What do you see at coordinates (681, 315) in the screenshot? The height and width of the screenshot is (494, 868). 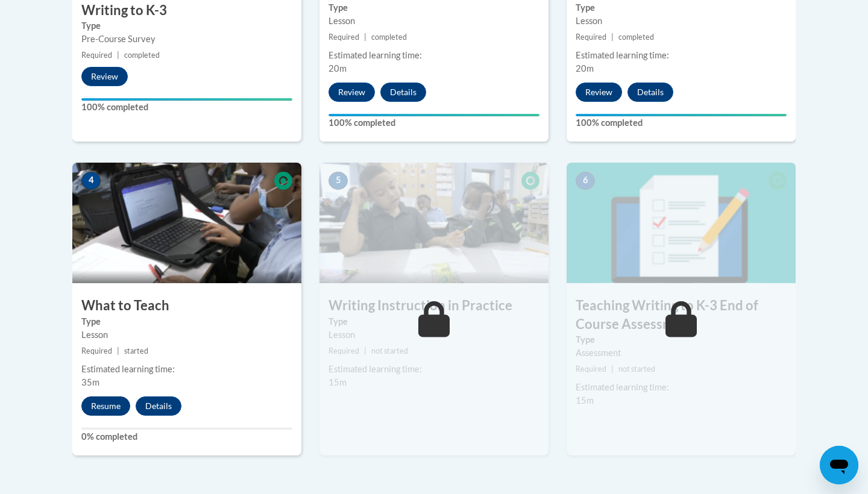 I see `h3: Teaching Writing to K-3 End of Course Assessment` at bounding box center [681, 315].